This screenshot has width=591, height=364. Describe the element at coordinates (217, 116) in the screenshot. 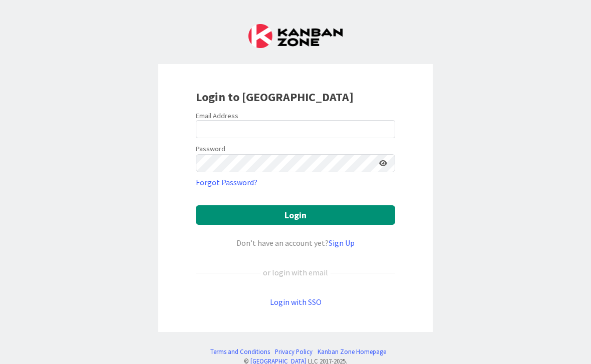

I see `label: Email Address` at that location.